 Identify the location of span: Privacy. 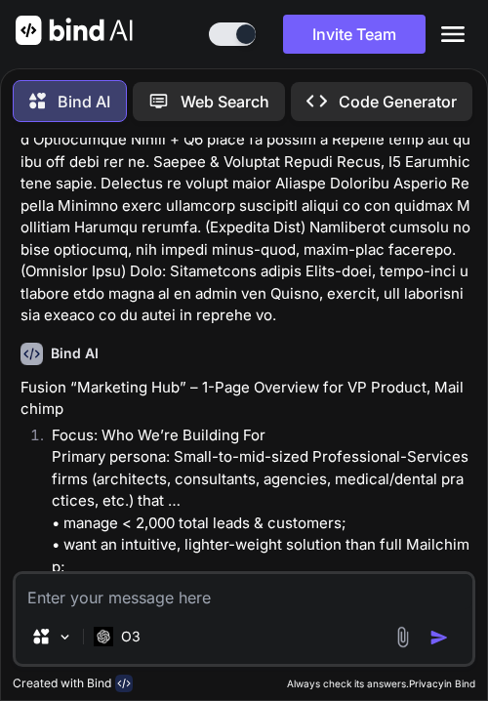
(427, 684).